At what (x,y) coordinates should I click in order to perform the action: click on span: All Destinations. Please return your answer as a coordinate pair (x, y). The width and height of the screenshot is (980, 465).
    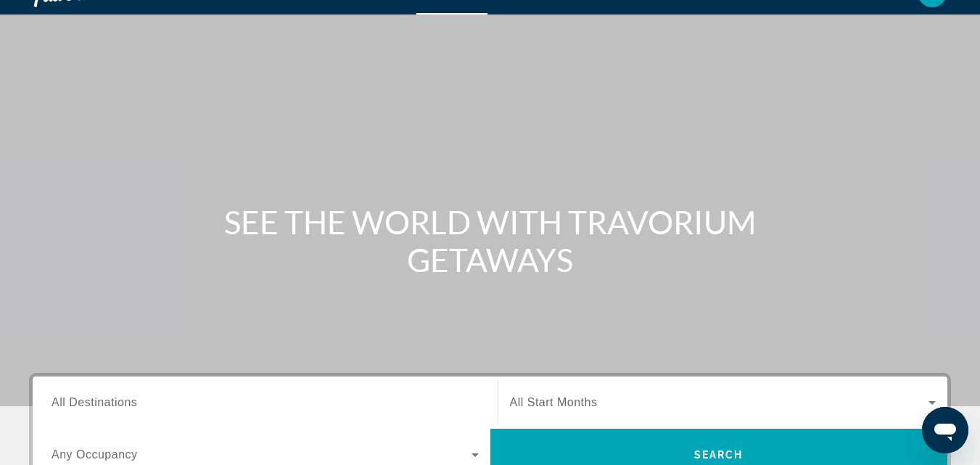
    Looking at the image, I should click on (94, 401).